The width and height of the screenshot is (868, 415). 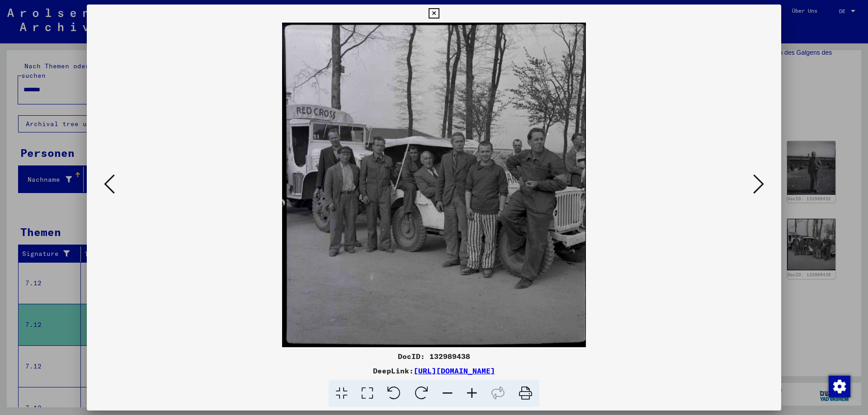 I want to click on img: Zustimmung ändern, so click(x=839, y=386).